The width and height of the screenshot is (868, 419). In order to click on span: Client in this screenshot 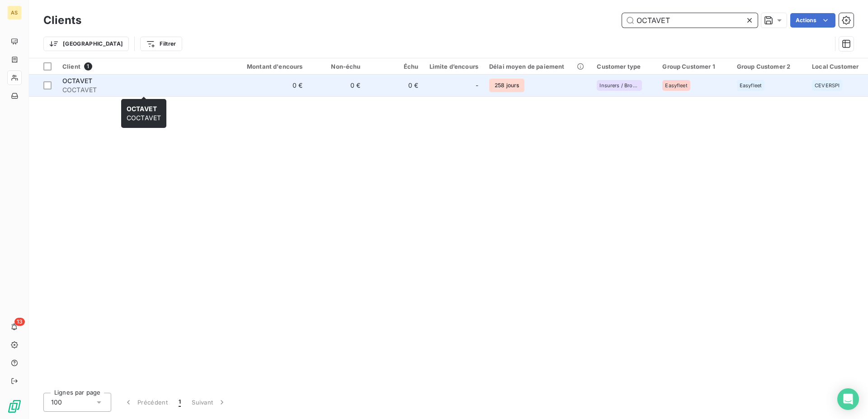, I will do `click(72, 66)`.